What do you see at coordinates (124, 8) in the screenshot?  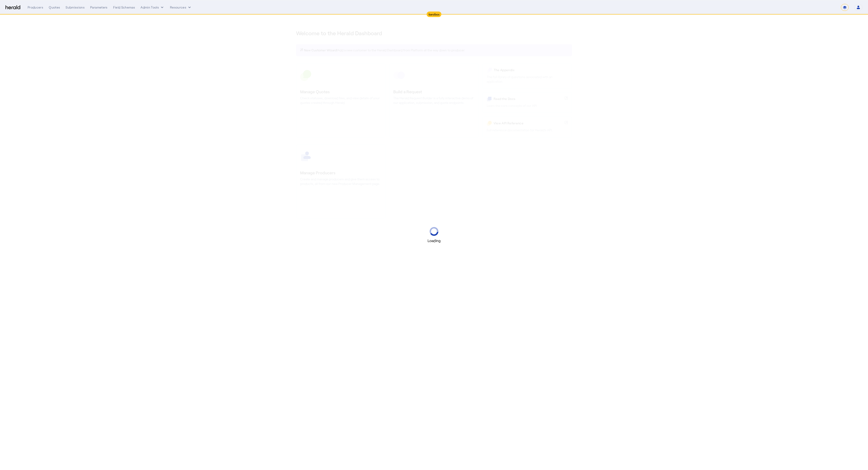 I see `div: Field Schemas` at bounding box center [124, 8].